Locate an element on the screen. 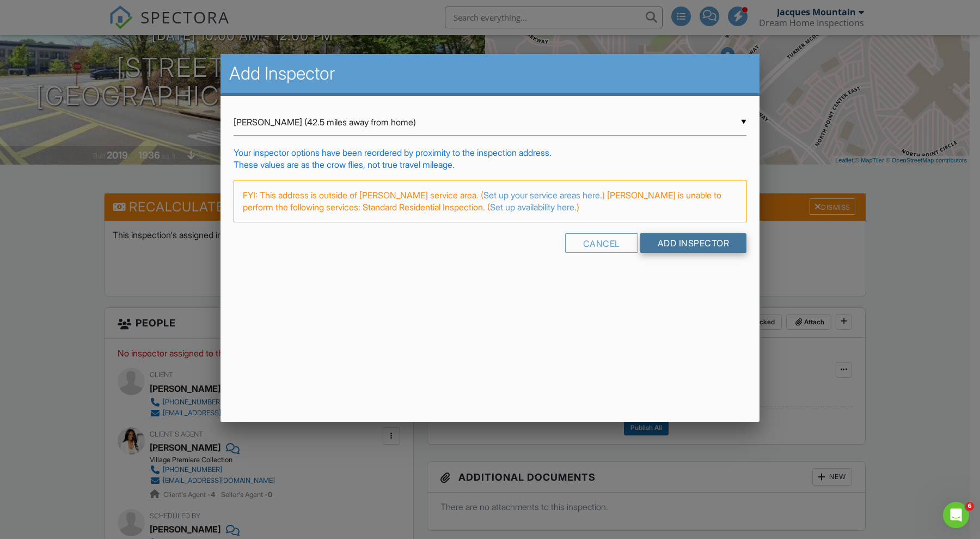 Image resolution: width=980 pixels, height=539 pixels. a: Set up your service areas here. is located at coordinates (543, 195).